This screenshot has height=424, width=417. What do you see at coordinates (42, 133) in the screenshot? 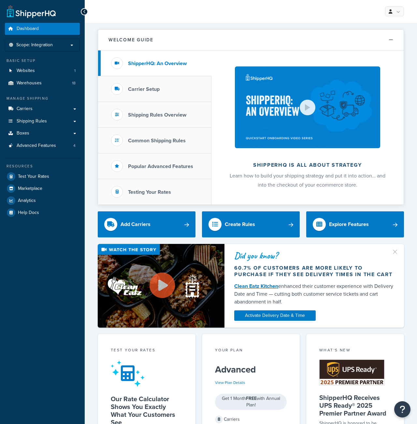
I see `li: Boxes` at bounding box center [42, 133].